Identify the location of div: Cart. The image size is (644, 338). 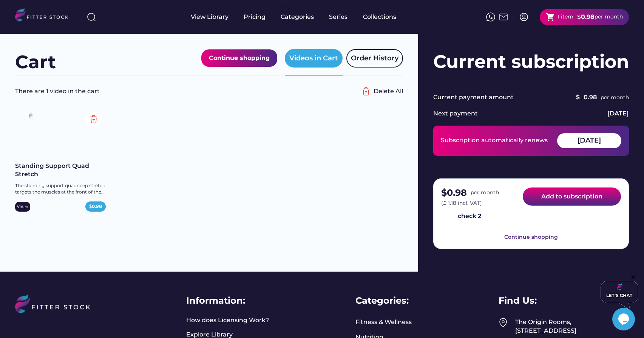
(35, 62).